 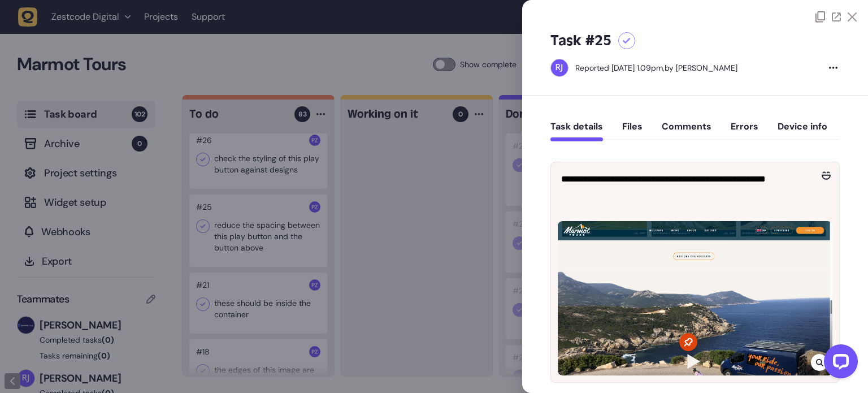 What do you see at coordinates (745, 131) in the screenshot?
I see `button: Errors` at bounding box center [745, 131].